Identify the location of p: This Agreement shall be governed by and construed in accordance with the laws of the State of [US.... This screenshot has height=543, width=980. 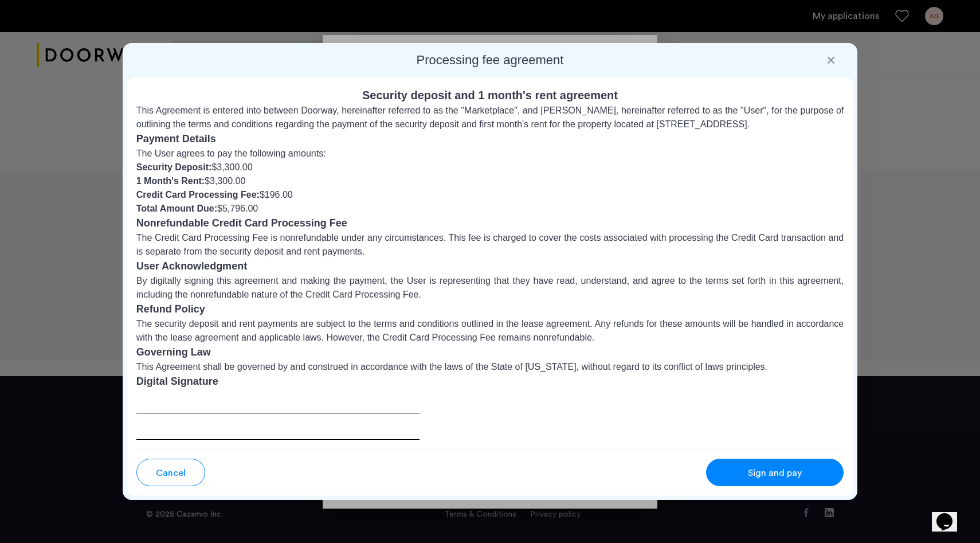
(490, 367).